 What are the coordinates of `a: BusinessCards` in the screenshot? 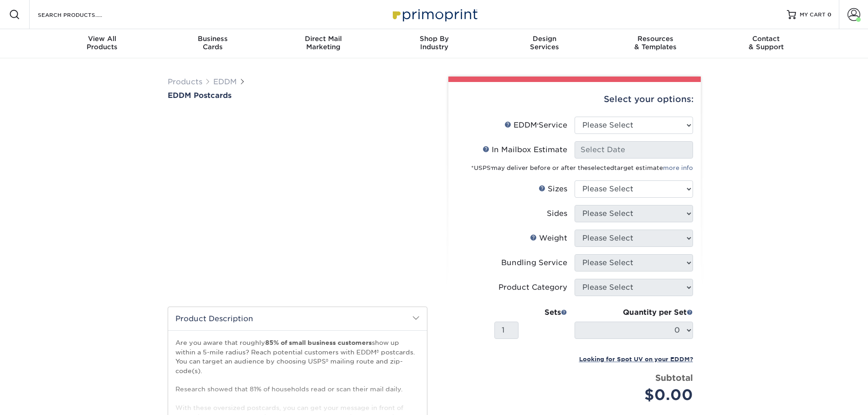 It's located at (212, 44).